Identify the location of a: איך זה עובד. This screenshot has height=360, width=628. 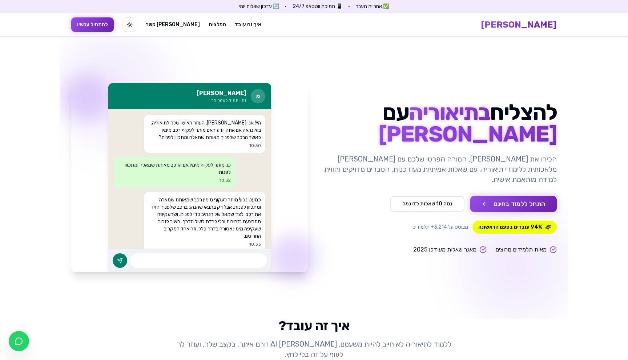
(248, 25).